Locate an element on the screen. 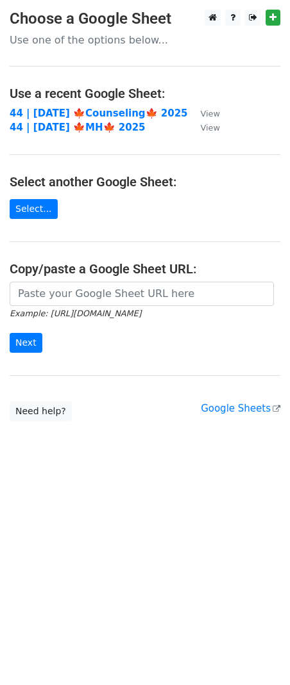 The image size is (290, 685). h4: Copy/paste a Google Sheet URL: is located at coordinates (145, 269).